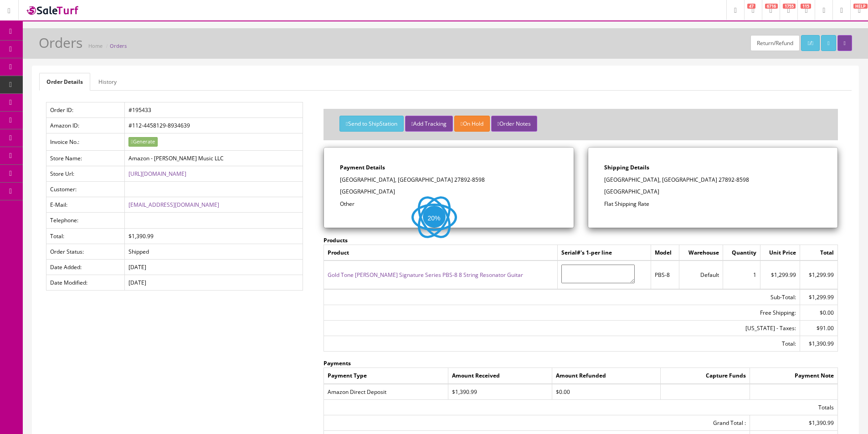 This screenshot has height=434, width=868. I want to click on a: Return/Refund, so click(775, 43).